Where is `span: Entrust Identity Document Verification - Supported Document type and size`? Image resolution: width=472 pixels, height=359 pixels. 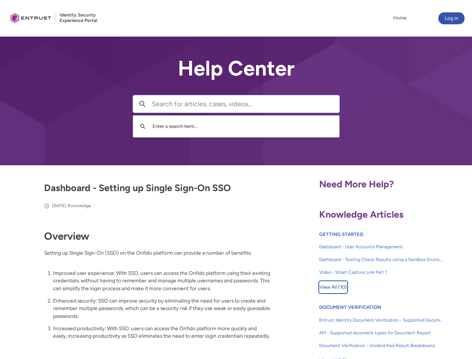
span: Entrust Identity Document Verification - Supported Document type and size is located at coordinates (381, 320).